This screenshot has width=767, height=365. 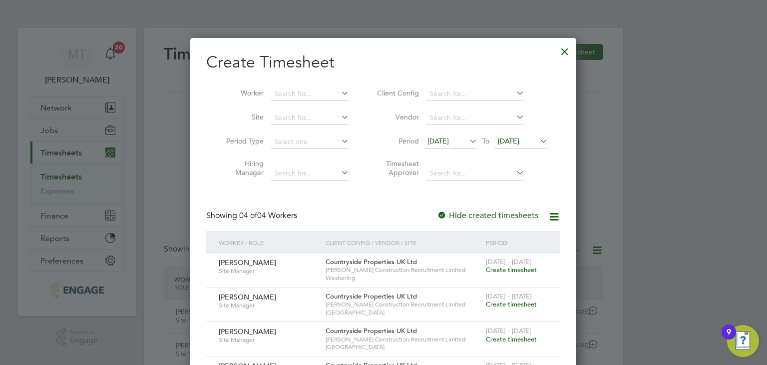 I want to click on button: Open Resource Center, 9 new notifications, so click(x=743, y=341).